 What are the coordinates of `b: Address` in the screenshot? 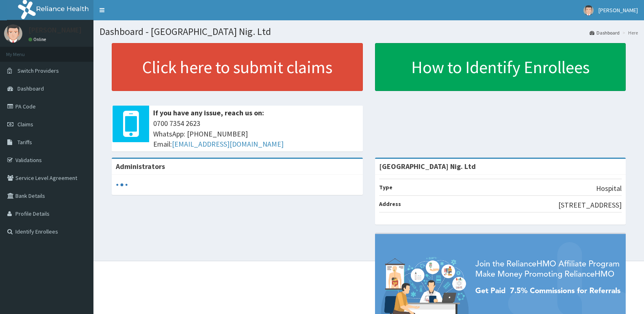 It's located at (390, 204).